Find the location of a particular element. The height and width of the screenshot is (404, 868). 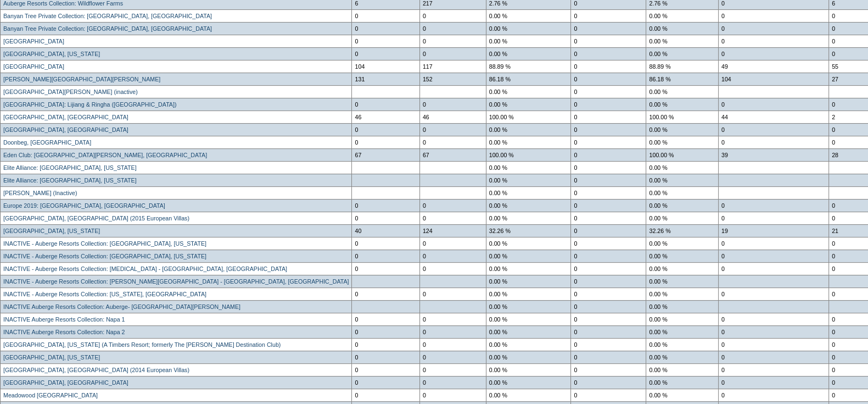

a: INACTIVE Auberge Resorts Collection: Napa 1 is located at coordinates (65, 319).